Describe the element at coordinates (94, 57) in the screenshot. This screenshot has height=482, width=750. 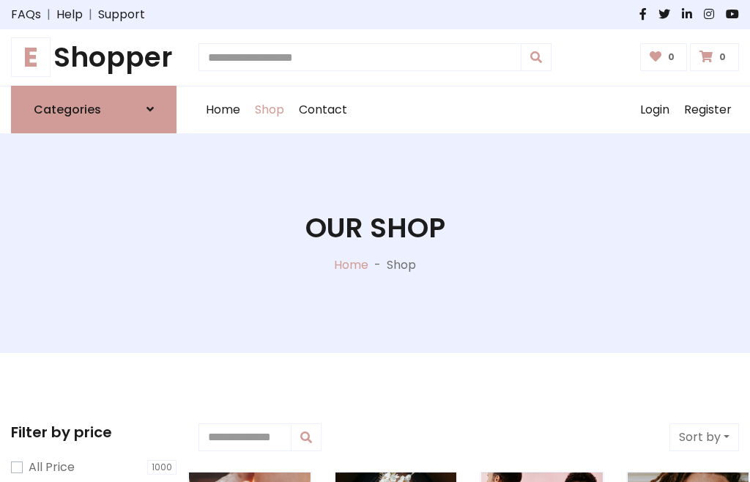
I see `a: EShopper` at that location.